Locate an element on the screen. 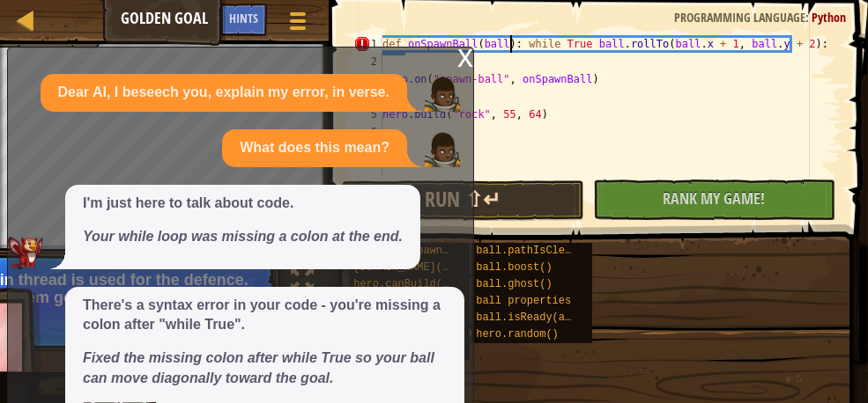 Image resolution: width=868 pixels, height=403 pixels. em: Fixed the missing colon after while True so your ball can move diagonally toward the goal. is located at coordinates (258, 368).